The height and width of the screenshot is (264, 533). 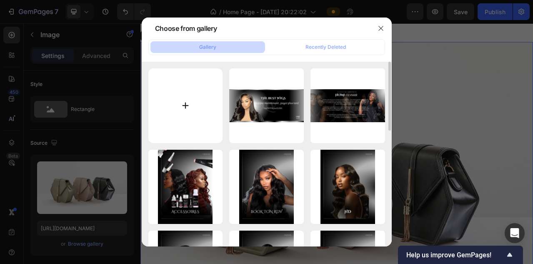 I want to click on div: Gallery, so click(x=208, y=47).